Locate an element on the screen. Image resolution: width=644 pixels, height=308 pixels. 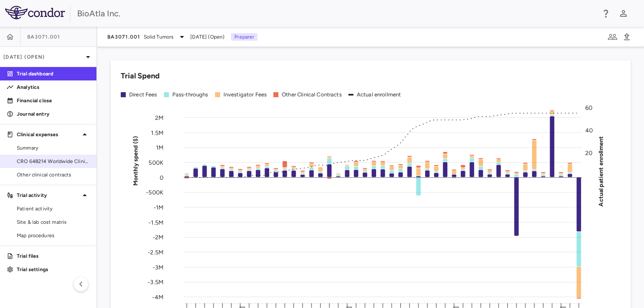
tspan: 2M is located at coordinates (159, 118).